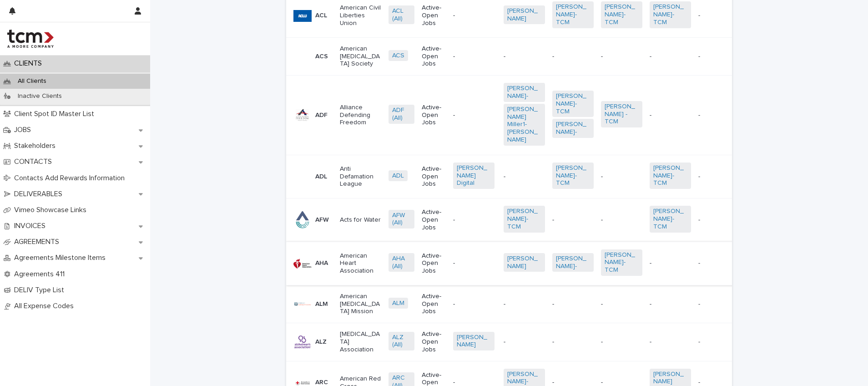  Describe the element at coordinates (398, 176) in the screenshot. I see `a: ADL` at that location.